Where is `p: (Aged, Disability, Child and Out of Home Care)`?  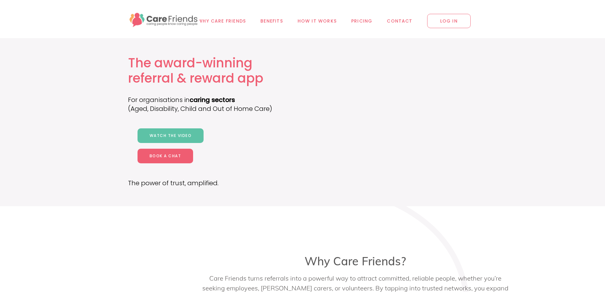
p: (Aged, Disability, Child and Out of Home Care) is located at coordinates (208, 109).